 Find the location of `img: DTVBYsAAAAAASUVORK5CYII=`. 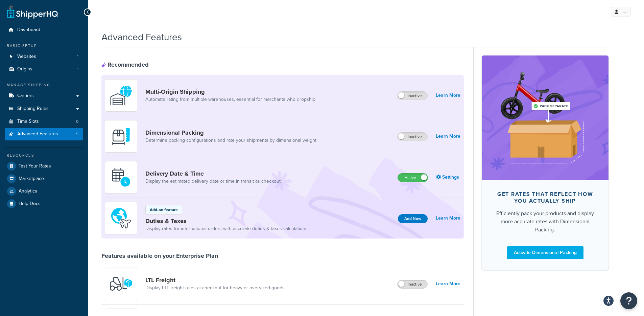

img: DTVBYsAAAAAASUVORK5CYII= is located at coordinates (121, 136).